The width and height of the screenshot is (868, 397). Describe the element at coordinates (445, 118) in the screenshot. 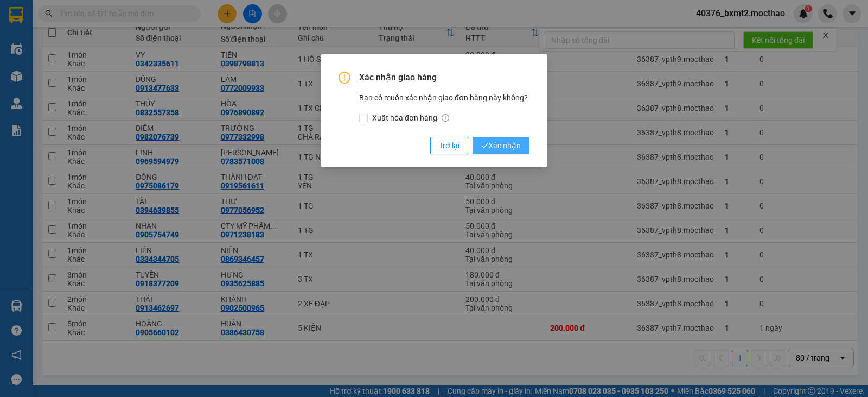

I see `span: info-circle` at that location.